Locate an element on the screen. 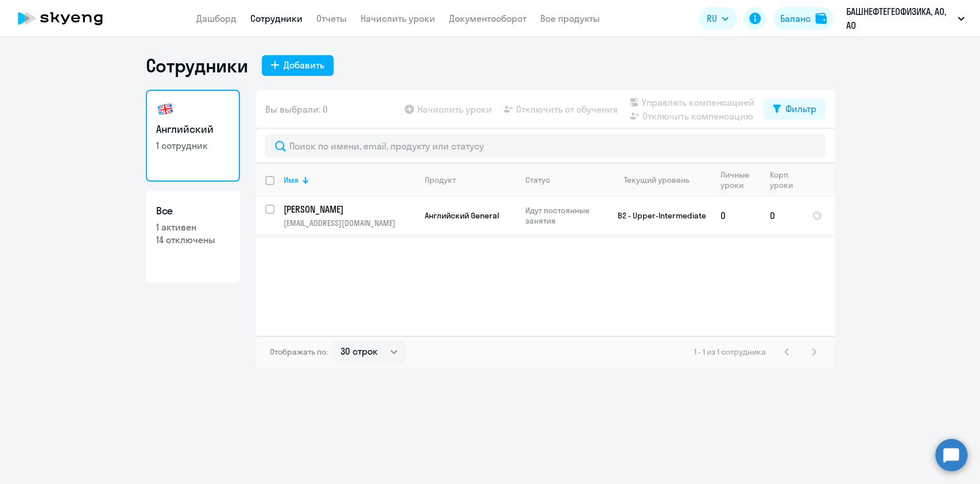 This screenshot has height=484, width=980. h3: Английский is located at coordinates (193, 130).